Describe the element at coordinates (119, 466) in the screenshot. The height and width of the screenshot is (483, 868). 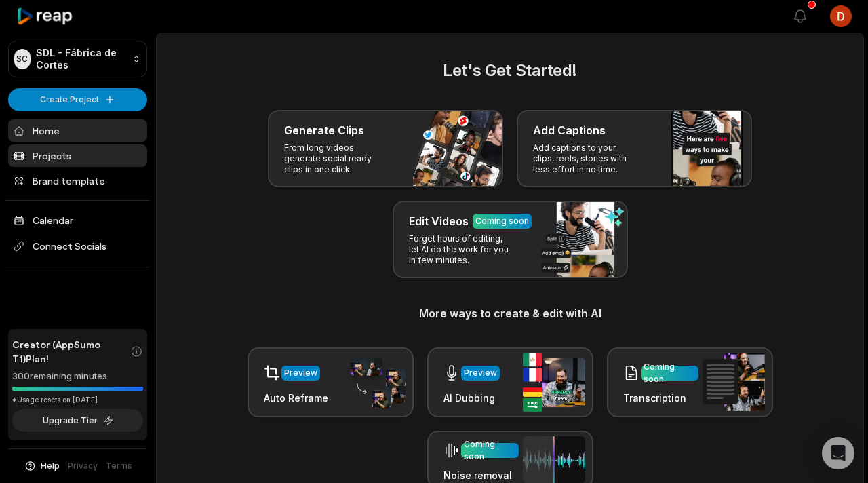
I see `a: Terms` at that location.